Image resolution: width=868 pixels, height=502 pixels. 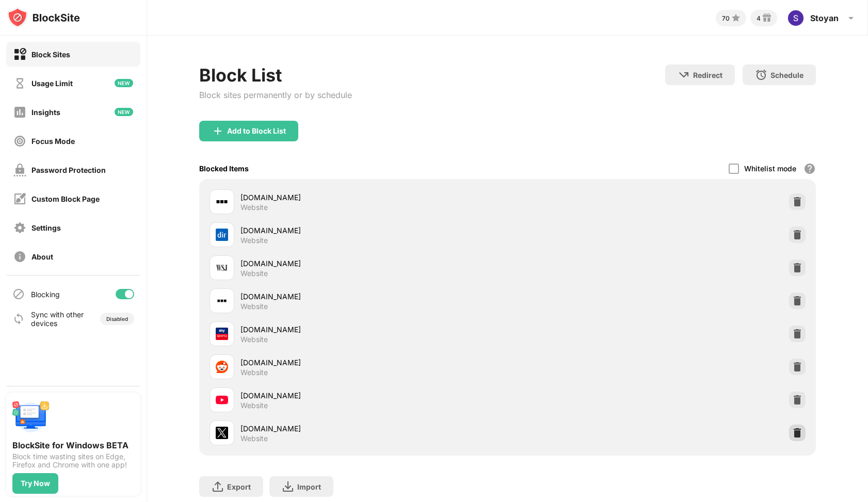 I want to click on div: Password Protection, so click(x=69, y=170).